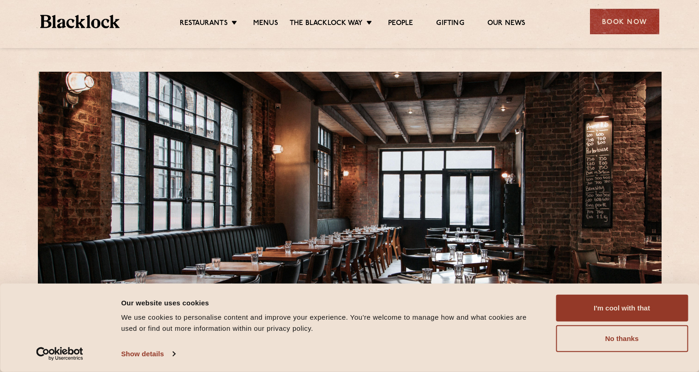 The height and width of the screenshot is (372, 699). Describe the element at coordinates (625, 21) in the screenshot. I see `div: Book Now` at that location.